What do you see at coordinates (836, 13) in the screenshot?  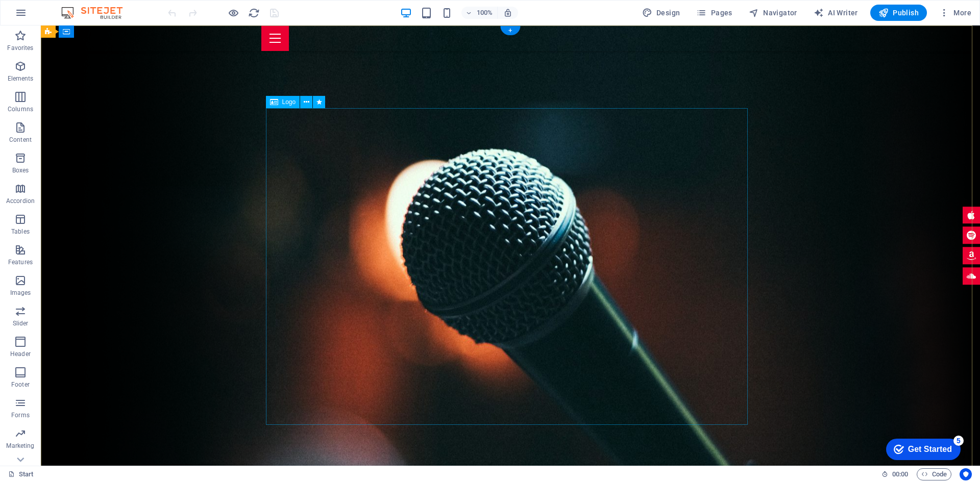 I see `button: AI Writer` at bounding box center [836, 13].